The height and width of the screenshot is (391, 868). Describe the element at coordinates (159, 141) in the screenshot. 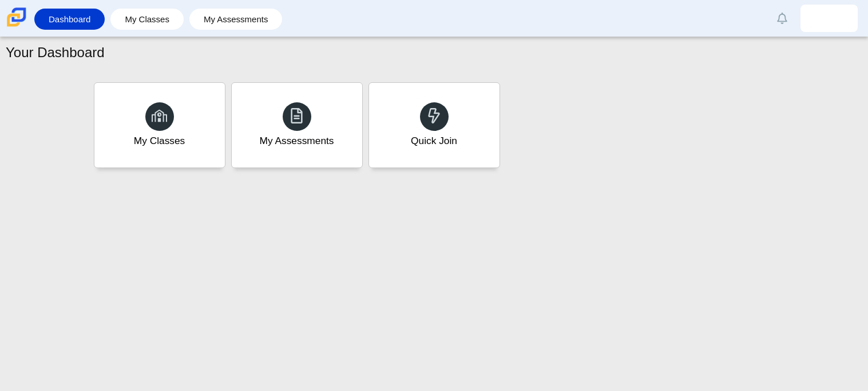

I see `div: My Classes` at that location.